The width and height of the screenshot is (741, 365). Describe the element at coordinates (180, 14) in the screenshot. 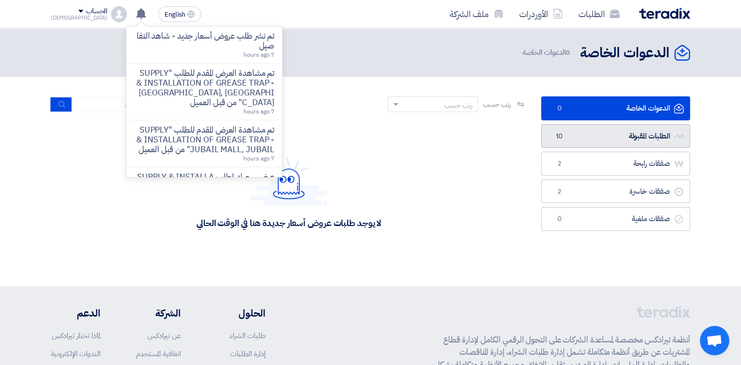

I see `button: English` at that location.